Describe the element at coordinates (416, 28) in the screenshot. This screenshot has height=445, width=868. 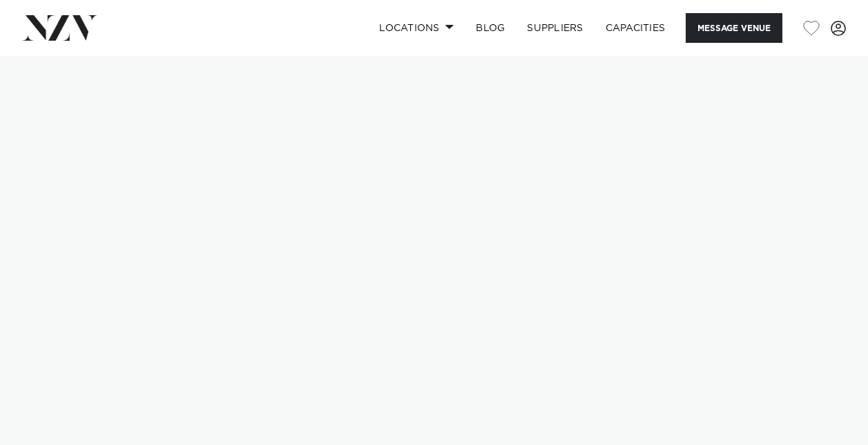
I see `a: Locations` at that location.